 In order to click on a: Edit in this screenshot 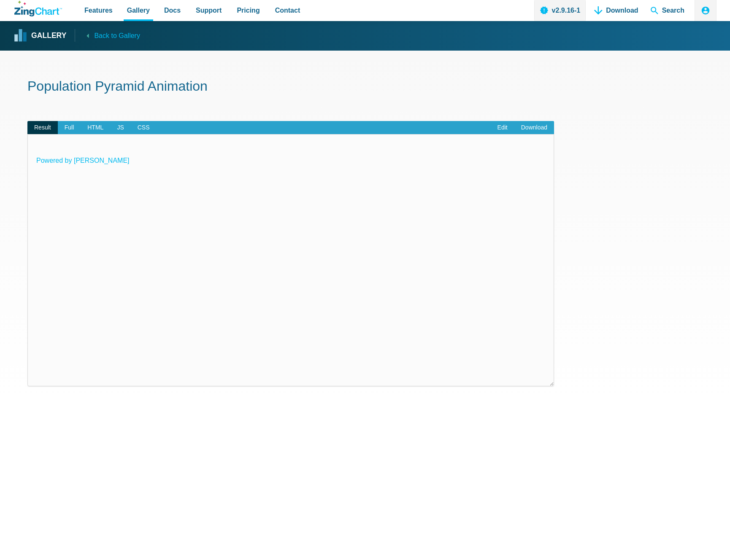, I will do `click(502, 128)`.